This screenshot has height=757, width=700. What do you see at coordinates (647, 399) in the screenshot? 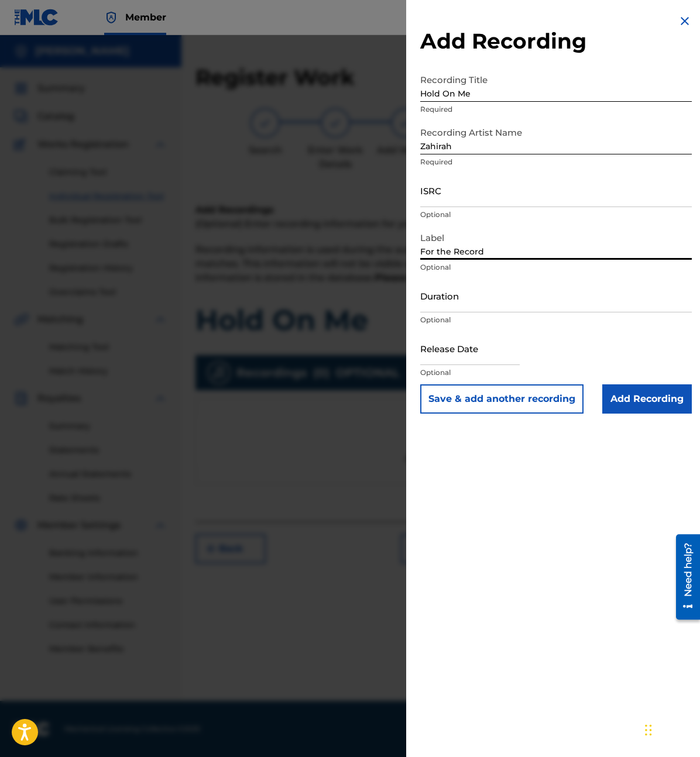
I see `input: Add Recording` at bounding box center [647, 399].